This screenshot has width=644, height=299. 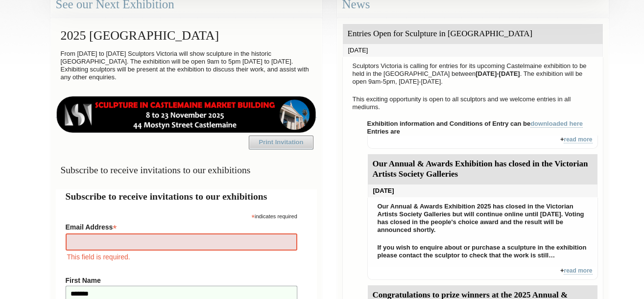 What do you see at coordinates (186, 170) in the screenshot?
I see `h3: Subscribe to receive invitations to our exhibitions` at bounding box center [186, 170].